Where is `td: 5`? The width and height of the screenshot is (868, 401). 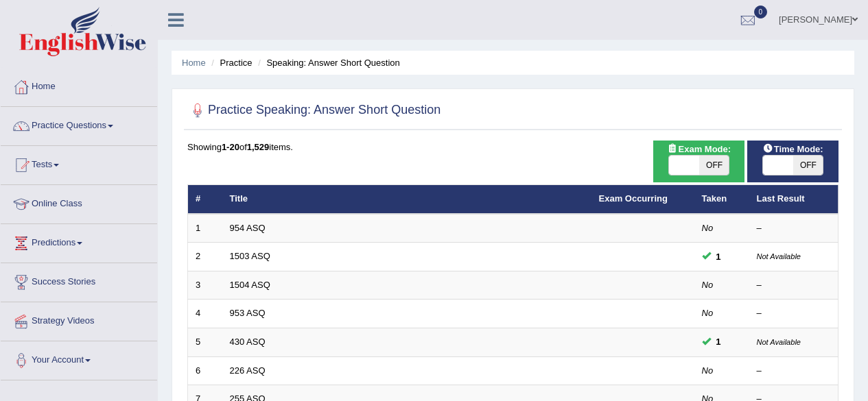
td: 5 is located at coordinates (206, 343).